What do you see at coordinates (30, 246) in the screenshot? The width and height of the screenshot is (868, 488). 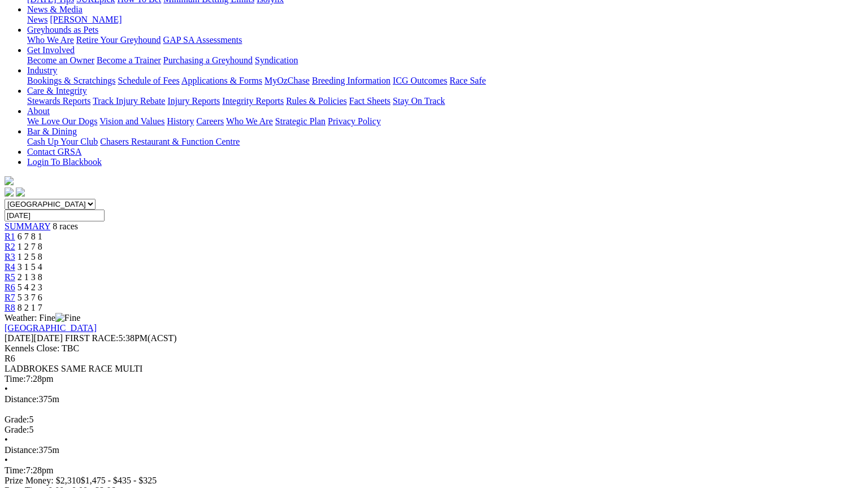 I see `span: 1 2 7 8` at bounding box center [30, 246].